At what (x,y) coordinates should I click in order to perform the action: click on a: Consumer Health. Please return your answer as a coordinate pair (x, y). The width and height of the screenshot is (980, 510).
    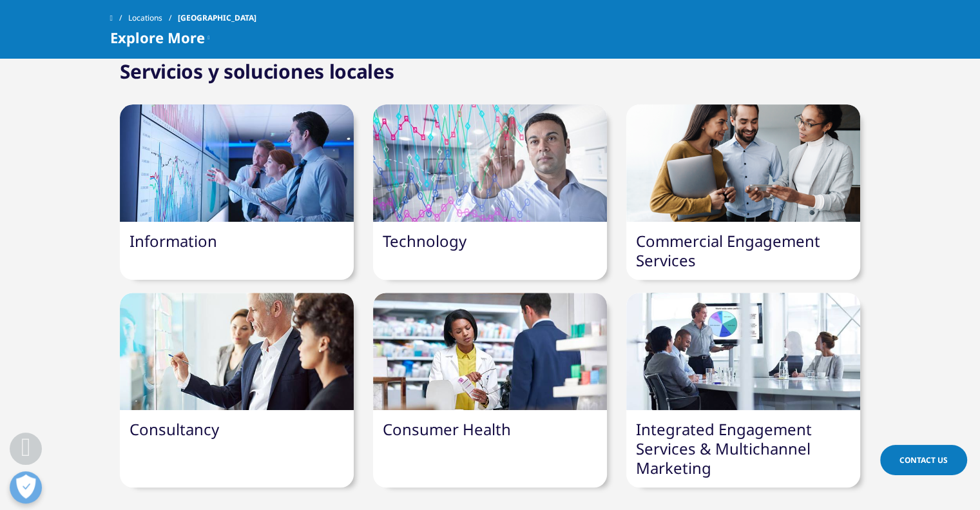
    Looking at the image, I should click on (447, 429).